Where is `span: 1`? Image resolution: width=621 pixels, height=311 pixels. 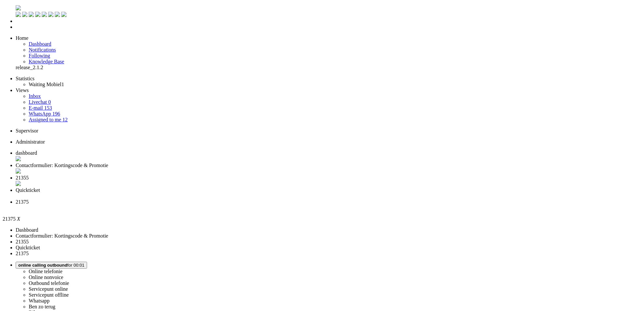
span: 1 is located at coordinates (63, 84).